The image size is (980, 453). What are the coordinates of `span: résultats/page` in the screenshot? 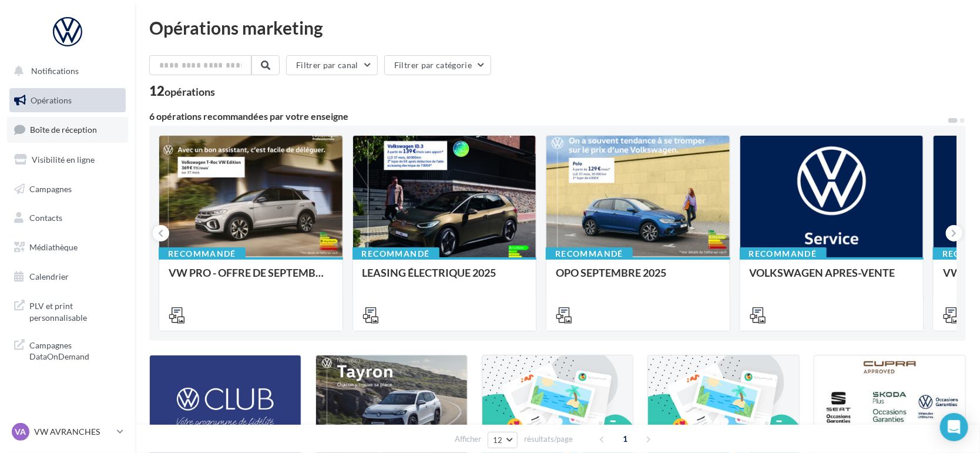 It's located at (548, 440).